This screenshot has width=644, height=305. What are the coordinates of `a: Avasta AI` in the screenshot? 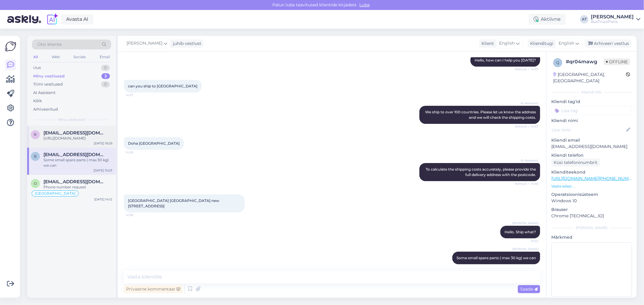 It's located at (77, 19).